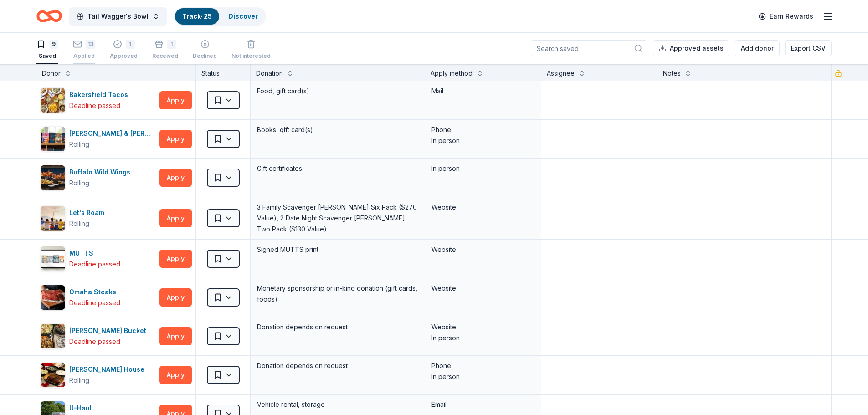  What do you see at coordinates (53, 375) in the screenshot?
I see `img: Image for Ruth's Chris Steak House` at bounding box center [53, 375].